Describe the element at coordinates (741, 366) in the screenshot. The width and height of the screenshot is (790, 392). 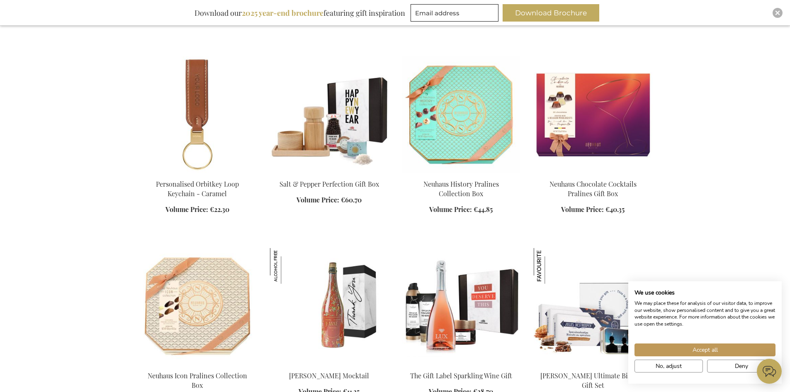
I see `span: Deny` at that location.